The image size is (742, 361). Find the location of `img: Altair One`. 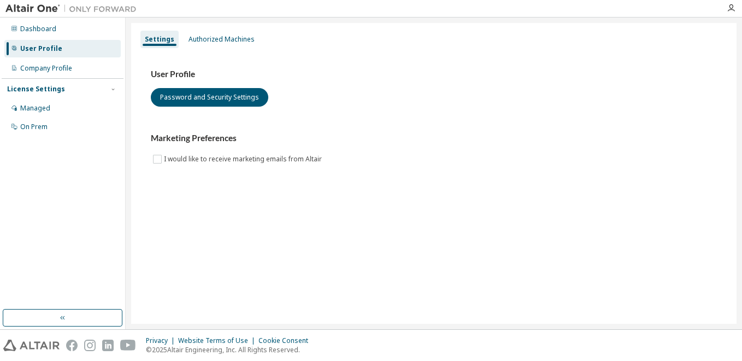

img: Altair One is located at coordinates (74, 9).